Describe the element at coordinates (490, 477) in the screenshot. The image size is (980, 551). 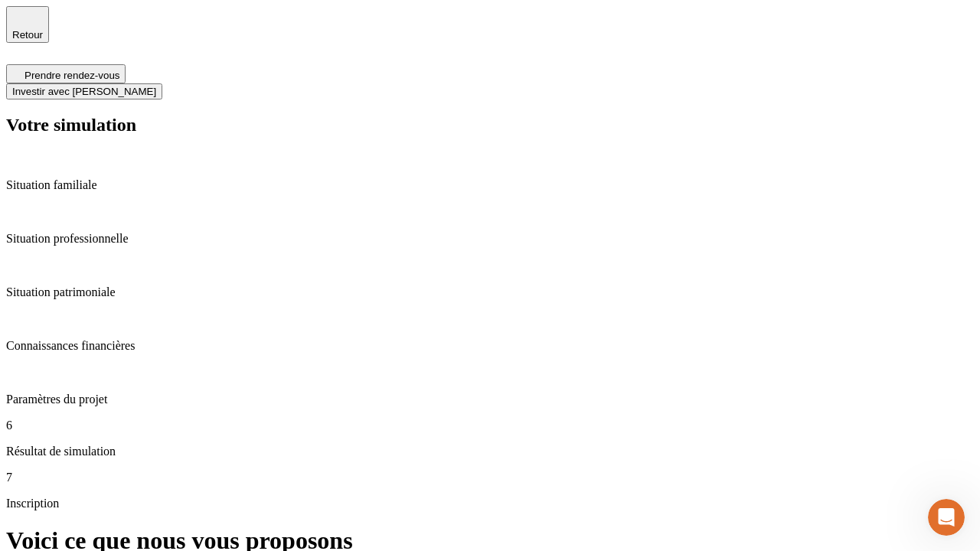
I see `p: 7` at that location.